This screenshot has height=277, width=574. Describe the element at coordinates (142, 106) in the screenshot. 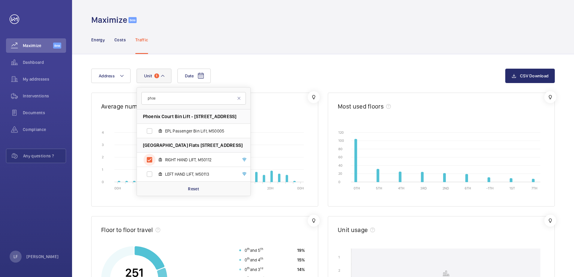

I see `h2: Average number trips by hour` at that location.